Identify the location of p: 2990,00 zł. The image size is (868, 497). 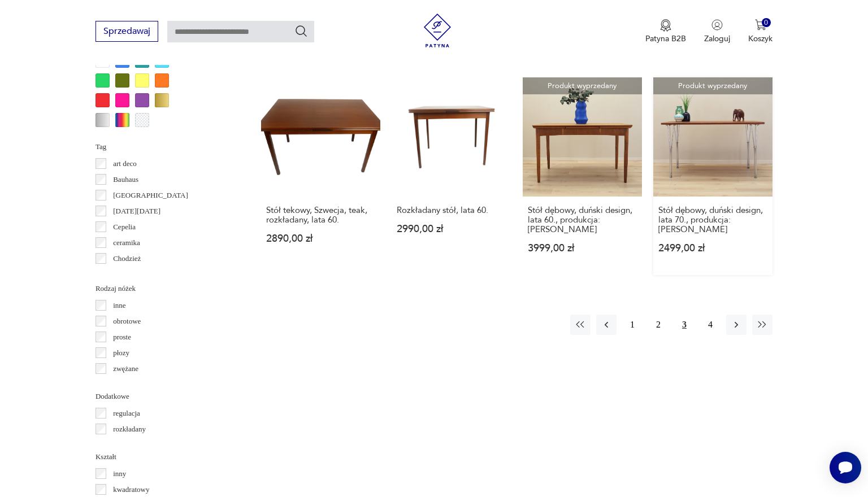
(451, 229).